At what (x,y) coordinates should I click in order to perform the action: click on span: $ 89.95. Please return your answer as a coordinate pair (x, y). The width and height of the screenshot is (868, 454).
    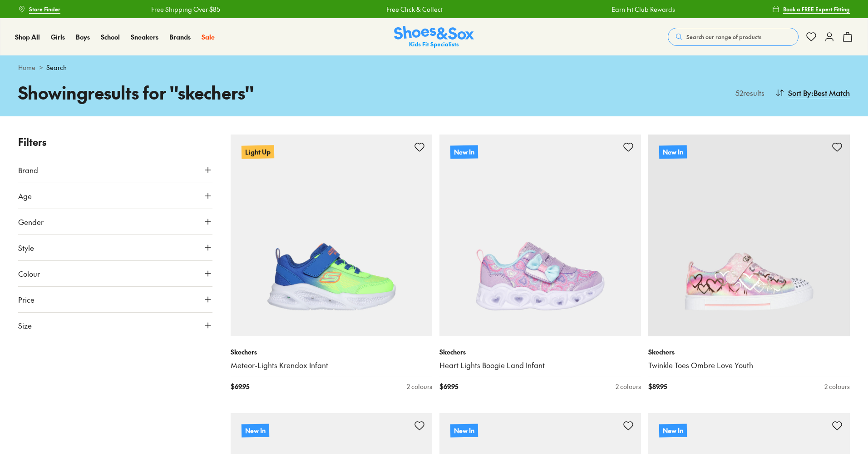
    Looking at the image, I should click on (658, 386).